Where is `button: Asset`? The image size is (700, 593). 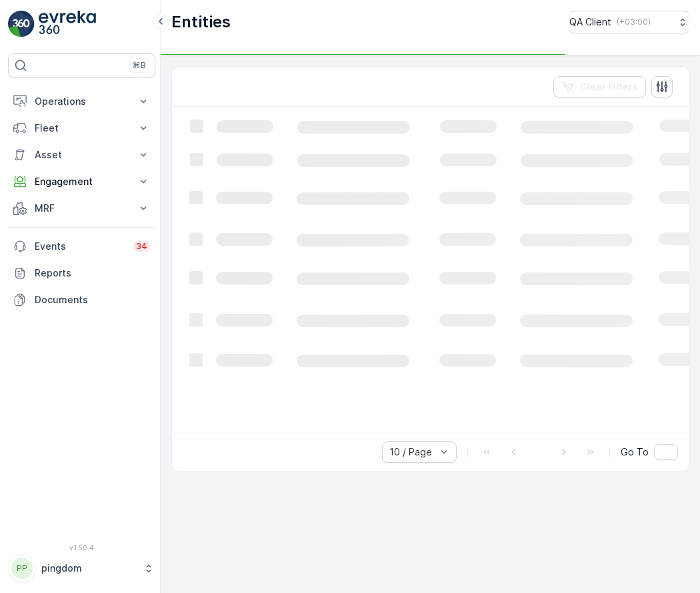
button: Asset is located at coordinates (81, 154).